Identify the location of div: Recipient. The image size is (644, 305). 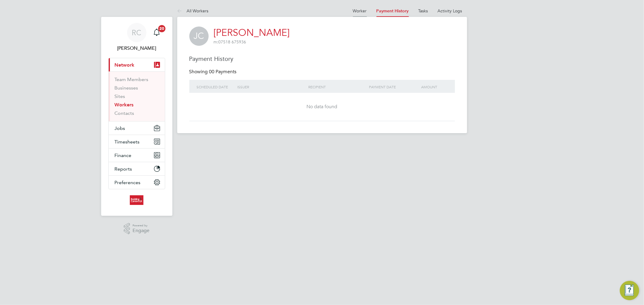
(337, 87).